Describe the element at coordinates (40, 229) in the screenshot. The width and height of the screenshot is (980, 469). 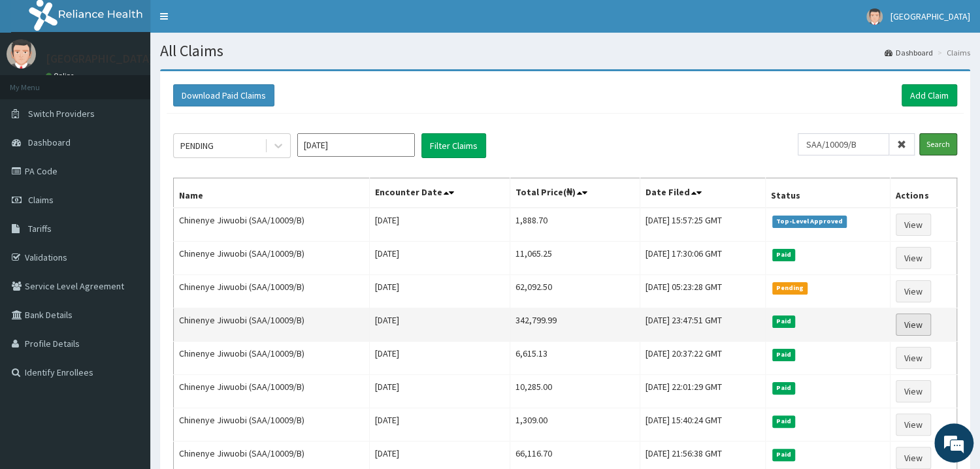
I see `span: Tariffs` at that location.